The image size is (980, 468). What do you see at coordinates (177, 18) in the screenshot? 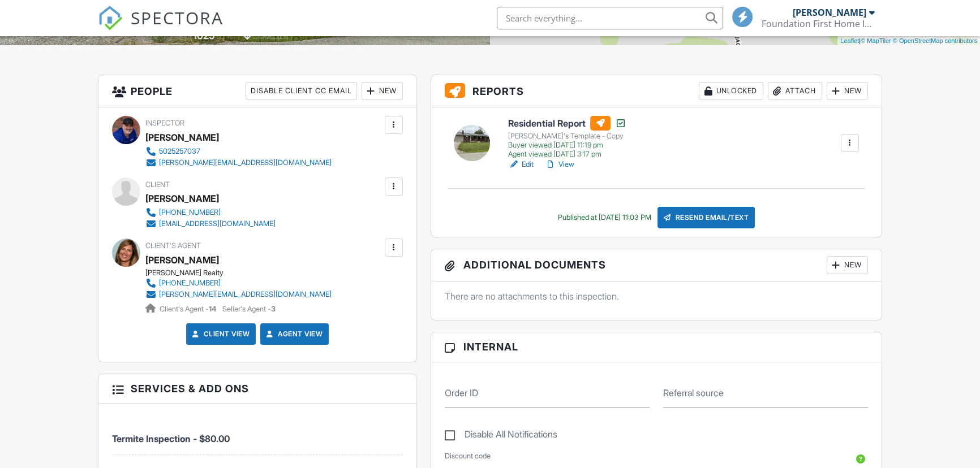
I see `span: SPECTORA` at bounding box center [177, 18].